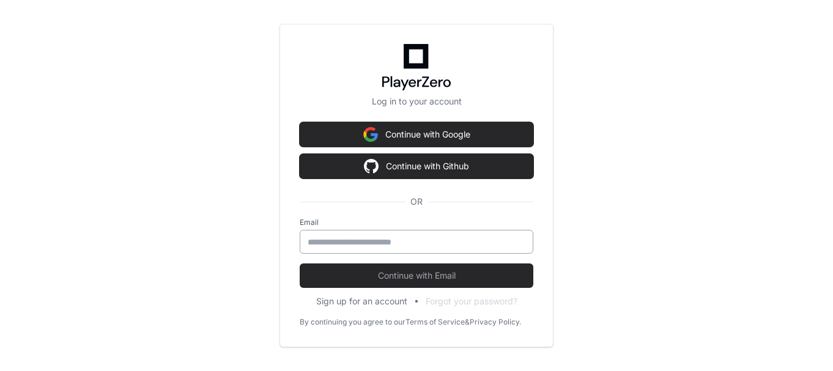 Image resolution: width=833 pixels, height=371 pixels. Describe the element at coordinates (361, 302) in the screenshot. I see `button: Sign up for an account` at that location.